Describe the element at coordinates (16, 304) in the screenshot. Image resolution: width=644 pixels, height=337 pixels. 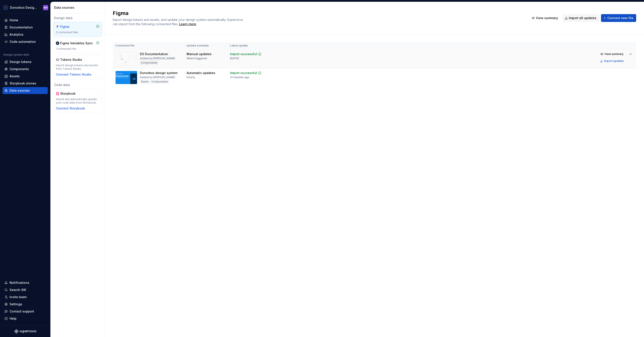
I see `div: Settings` at that location.